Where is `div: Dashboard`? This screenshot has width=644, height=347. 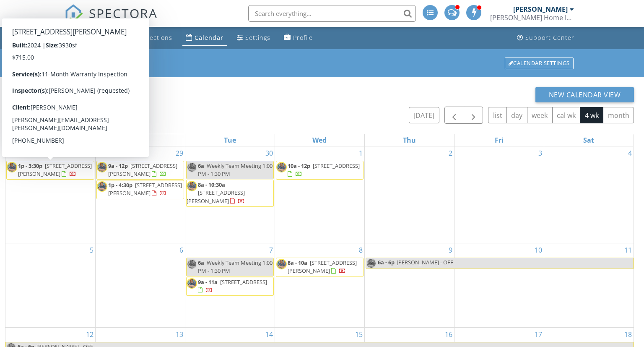 div: Dashboard is located at coordinates (96, 38).